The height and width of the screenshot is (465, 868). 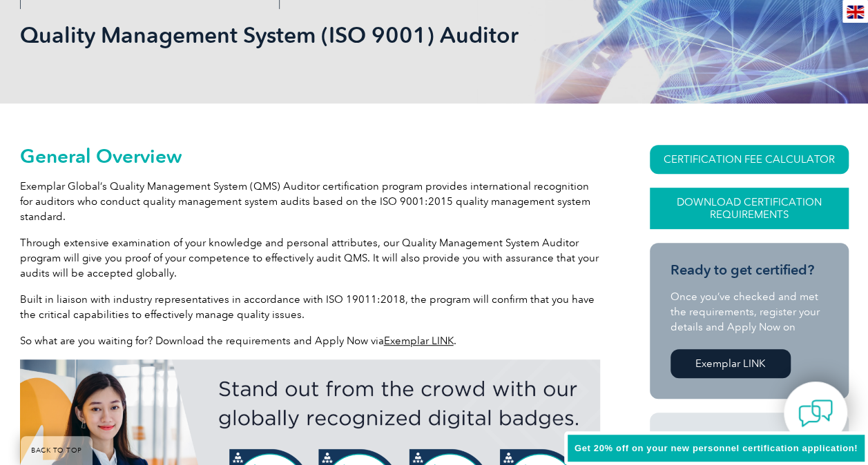 I want to click on a: CERTIFICATION FEE CALCULATOR, so click(x=749, y=159).